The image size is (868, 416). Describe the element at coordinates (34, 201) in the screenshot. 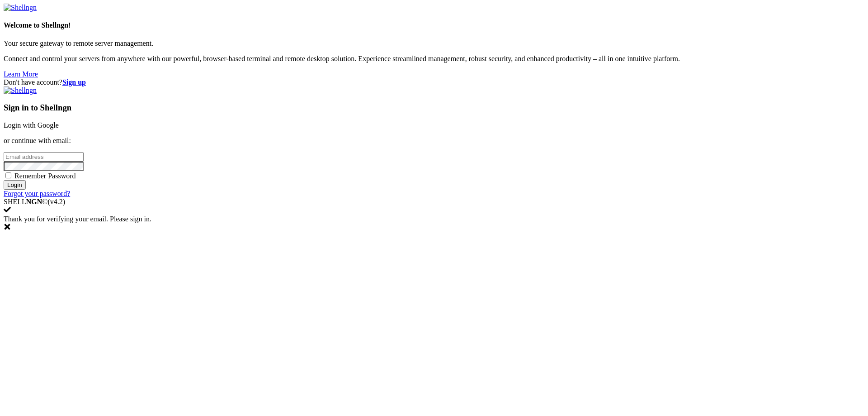

I see `b: NGN` at that location.